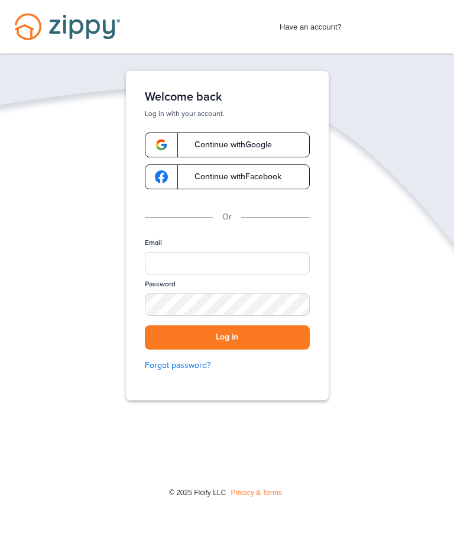 Image resolution: width=454 pixels, height=543 pixels. What do you see at coordinates (232, 177) in the screenshot?
I see `span: Continue with Facebook` at bounding box center [232, 177].